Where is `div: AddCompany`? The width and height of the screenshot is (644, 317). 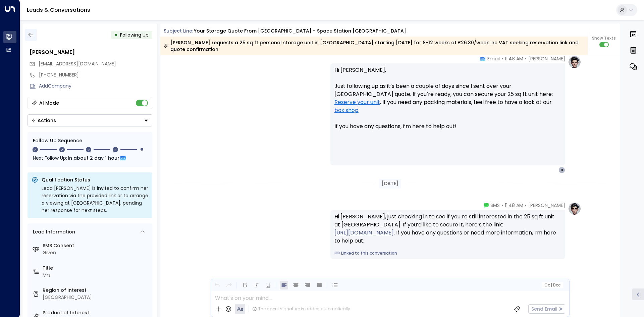
div: AddCompany is located at coordinates (96, 86).